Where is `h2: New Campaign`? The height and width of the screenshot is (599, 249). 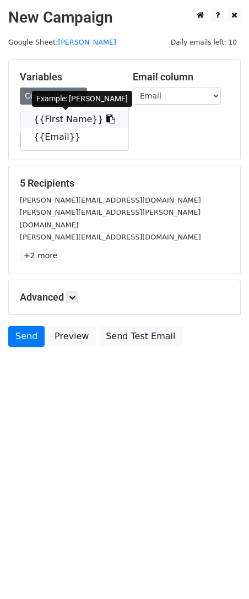
h2: New Campaign is located at coordinates (124, 18).